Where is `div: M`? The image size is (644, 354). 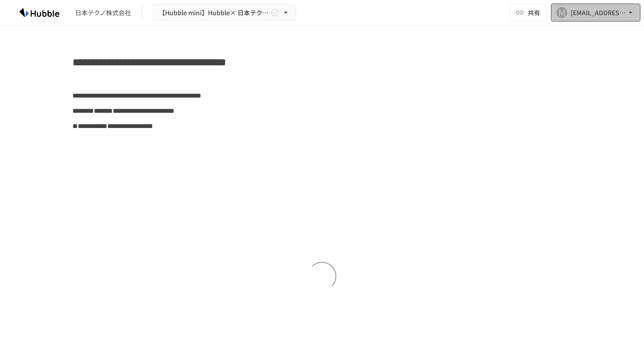
div: M is located at coordinates (562, 12).